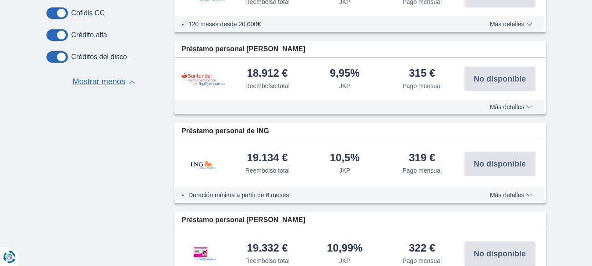 Image resolution: width=592 pixels, height=266 pixels. I want to click on font: Créditos del disco, so click(99, 57).